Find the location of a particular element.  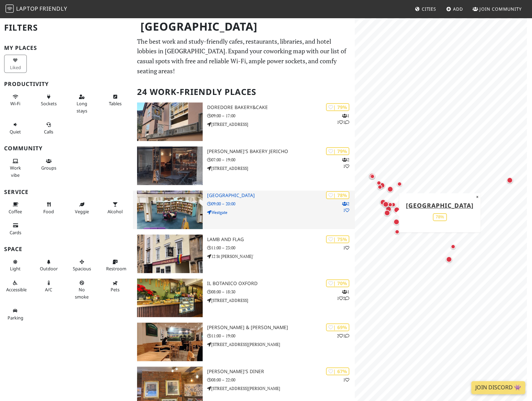

button: Coffee is located at coordinates (16, 208).